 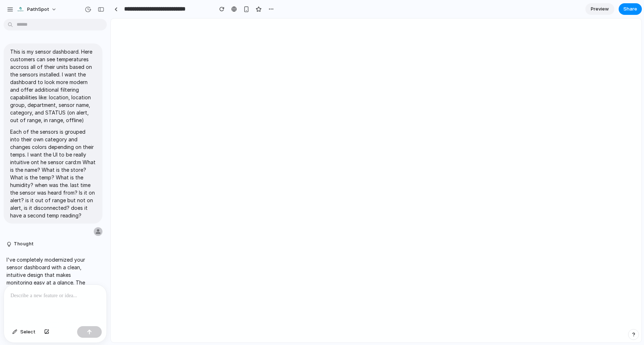 What do you see at coordinates (24, 332) in the screenshot?
I see `button: Select` at bounding box center [24, 332].